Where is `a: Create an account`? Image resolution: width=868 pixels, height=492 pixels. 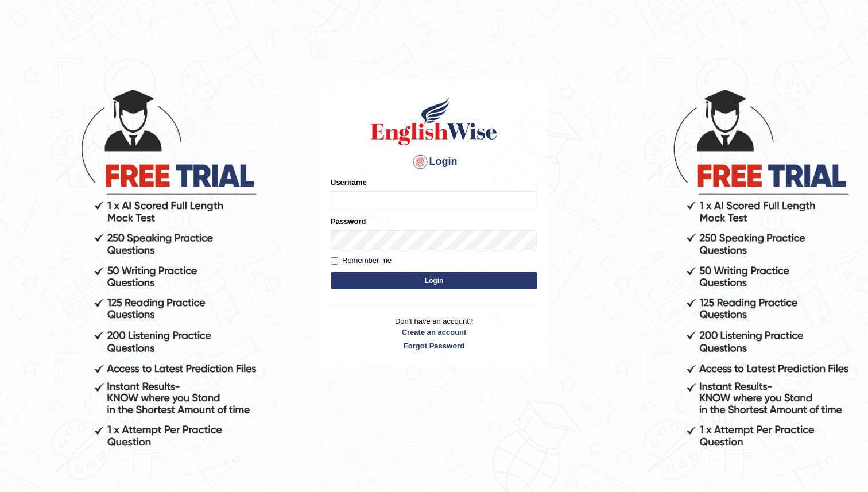
a: Create an account is located at coordinates (434, 332).